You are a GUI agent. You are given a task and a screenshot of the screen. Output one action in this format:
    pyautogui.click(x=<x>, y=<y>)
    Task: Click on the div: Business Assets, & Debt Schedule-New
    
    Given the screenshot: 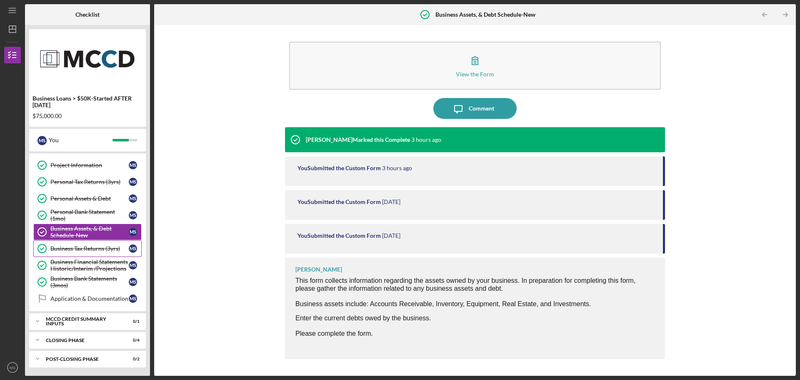 What is the action you would take?
    pyautogui.click(x=90, y=232)
    